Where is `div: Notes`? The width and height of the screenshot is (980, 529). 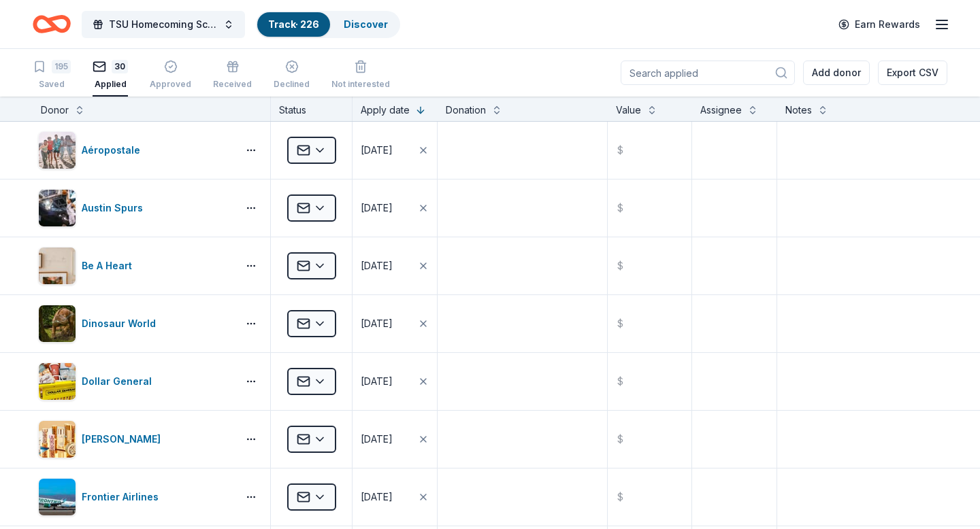
div: Notes is located at coordinates (798, 110).